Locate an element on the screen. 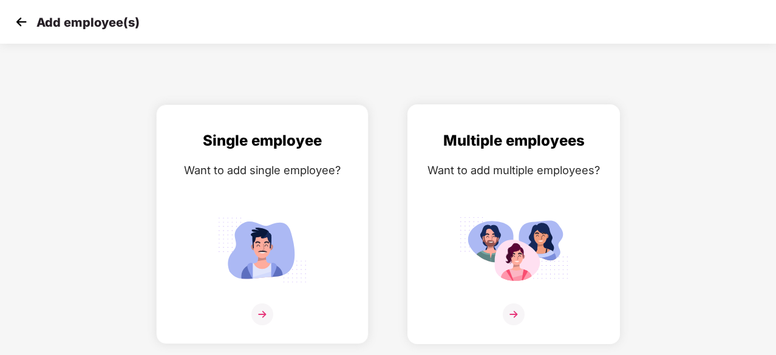 Image resolution: width=776 pixels, height=355 pixels. img: svg+xml;base64,PHN2ZyB4bWxucz0iaHR0cDovL3d3dy53My5vcmcvMjAwMC9zdmciIGlkPSJNdWx0aXBsZV9lbXBsb3llZS... is located at coordinates (513, 249).